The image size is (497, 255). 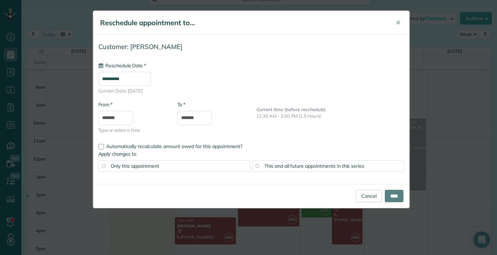 What do you see at coordinates (174, 146) in the screenshot?
I see `span: Automatically recalculate amount owed for this appointment?` at bounding box center [174, 146].